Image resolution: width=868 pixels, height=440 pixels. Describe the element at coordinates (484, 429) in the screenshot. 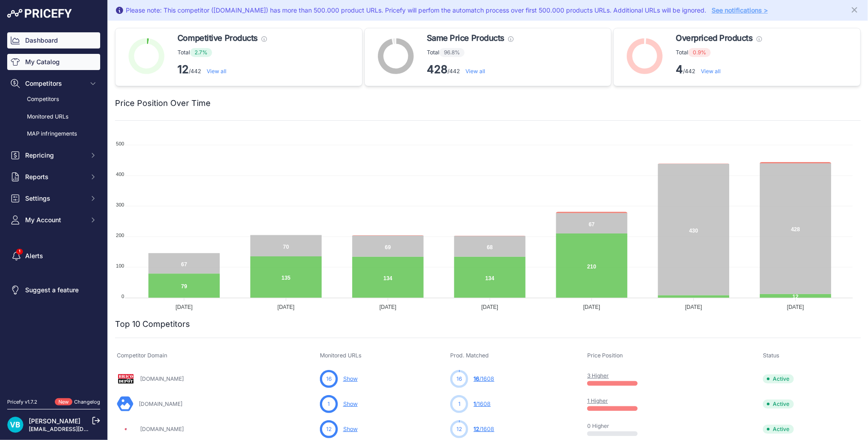

I see `a: 12/1608` at that location.